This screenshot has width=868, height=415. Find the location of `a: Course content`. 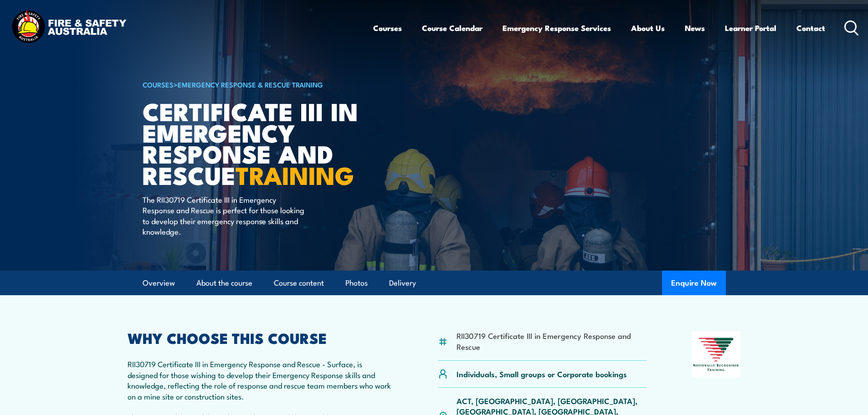

a: Course content is located at coordinates (299, 283).